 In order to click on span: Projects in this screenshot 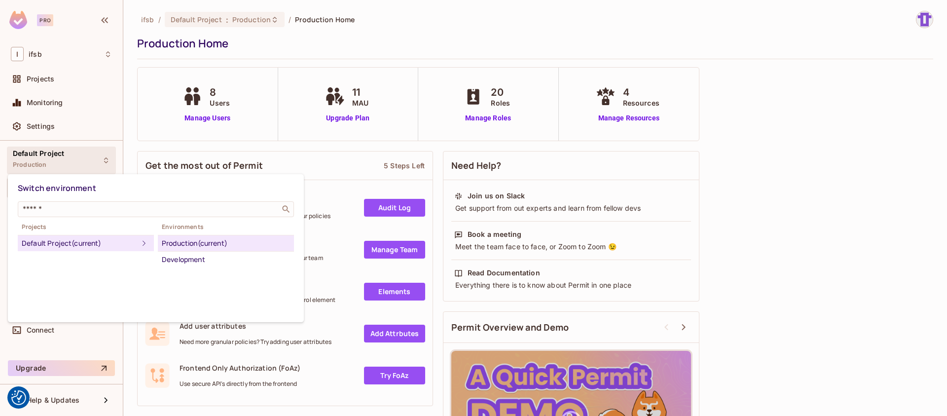, I will do `click(86, 227)`.